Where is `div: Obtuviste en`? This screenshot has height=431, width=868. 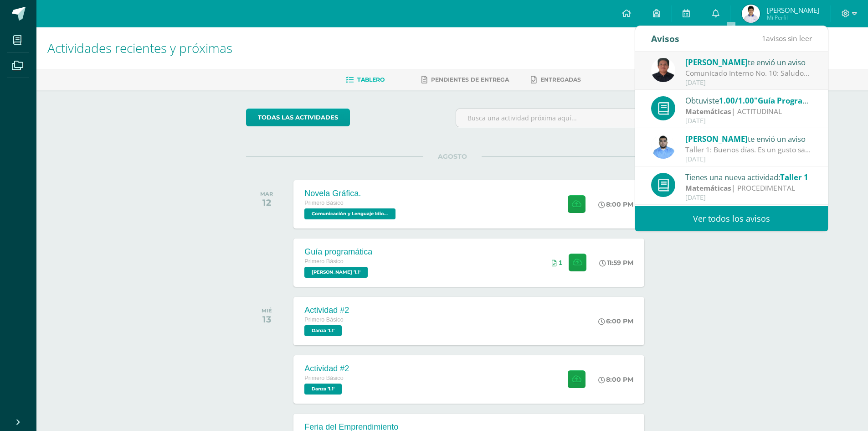 div: Obtuviste en is located at coordinates (749, 101).